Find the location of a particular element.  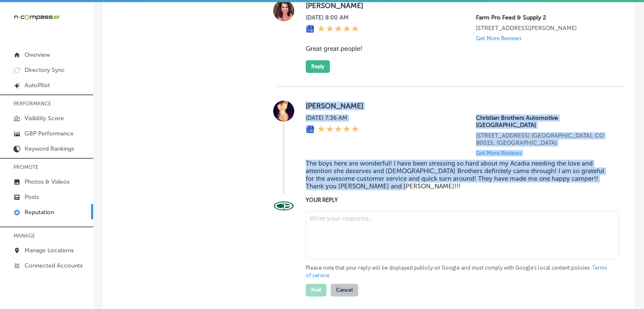

p: 5520 Barksdale Blvd is located at coordinates (544, 28).